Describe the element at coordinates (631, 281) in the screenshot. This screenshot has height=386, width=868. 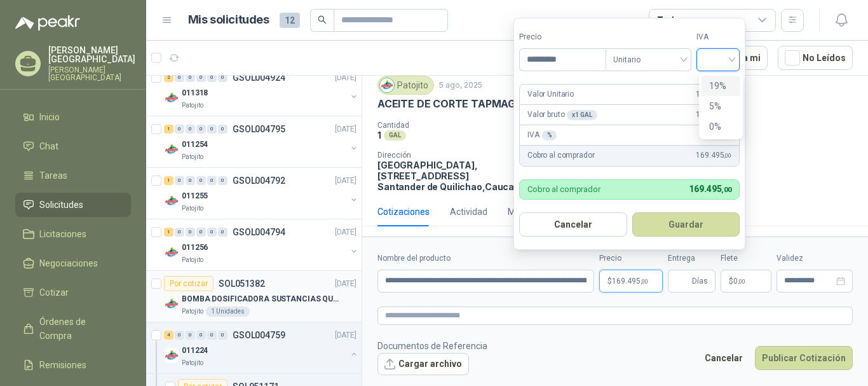
I see `p: $169.495,00` at that location.